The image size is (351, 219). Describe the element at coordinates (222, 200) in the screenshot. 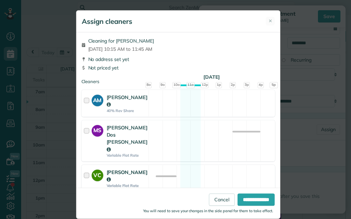

I see `a: Cancel` at that location.